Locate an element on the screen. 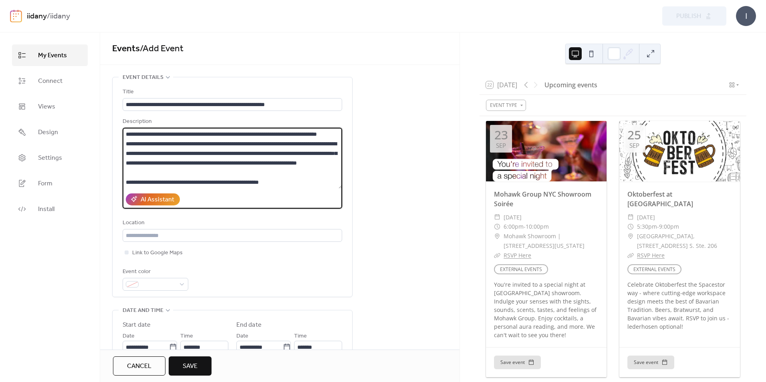 Image resolution: width=766 pixels, height=382 pixels. a: Cancel is located at coordinates (139, 366).